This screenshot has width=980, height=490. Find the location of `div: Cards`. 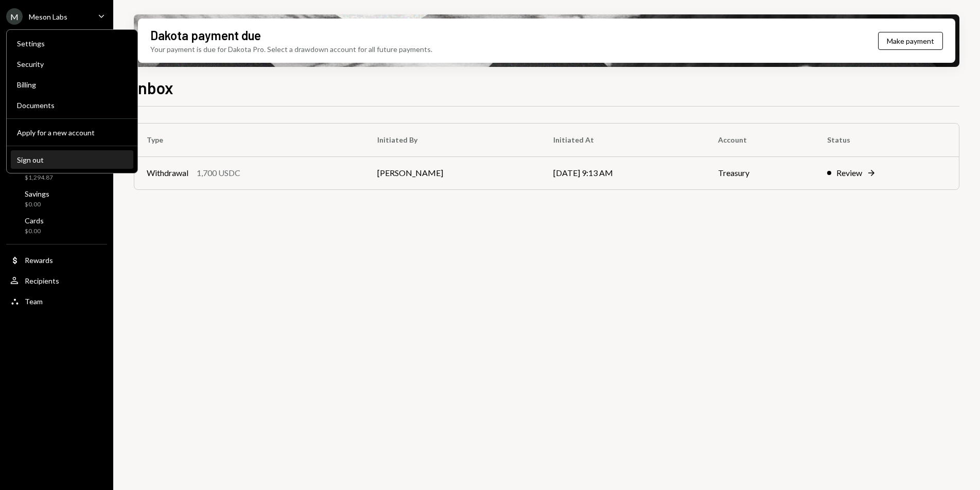

div: Cards is located at coordinates (34, 220).